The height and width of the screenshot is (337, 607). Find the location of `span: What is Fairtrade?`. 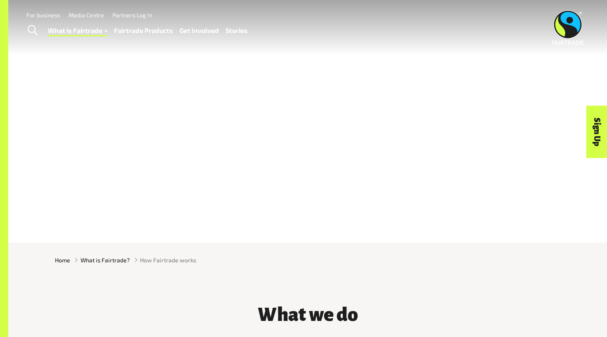

span: What is Fairtrade? is located at coordinates (105, 260).